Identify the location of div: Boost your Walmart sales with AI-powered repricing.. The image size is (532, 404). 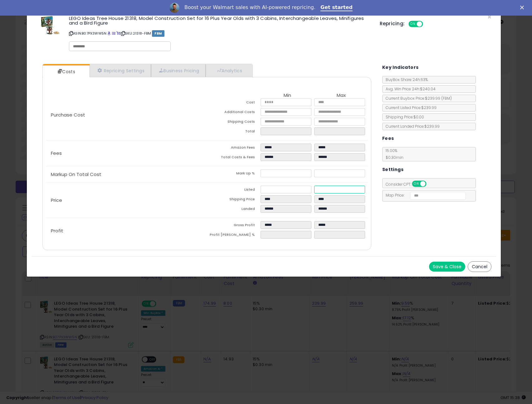
(250, 8).